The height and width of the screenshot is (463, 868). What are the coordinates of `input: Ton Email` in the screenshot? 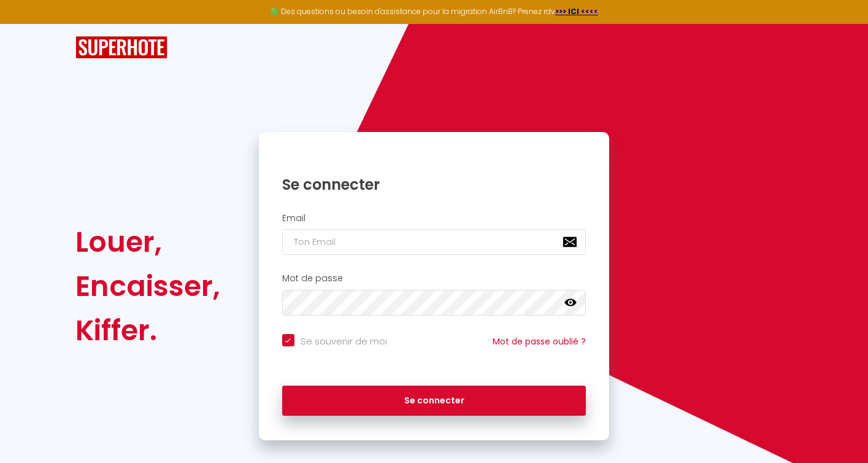 It's located at (434, 242).